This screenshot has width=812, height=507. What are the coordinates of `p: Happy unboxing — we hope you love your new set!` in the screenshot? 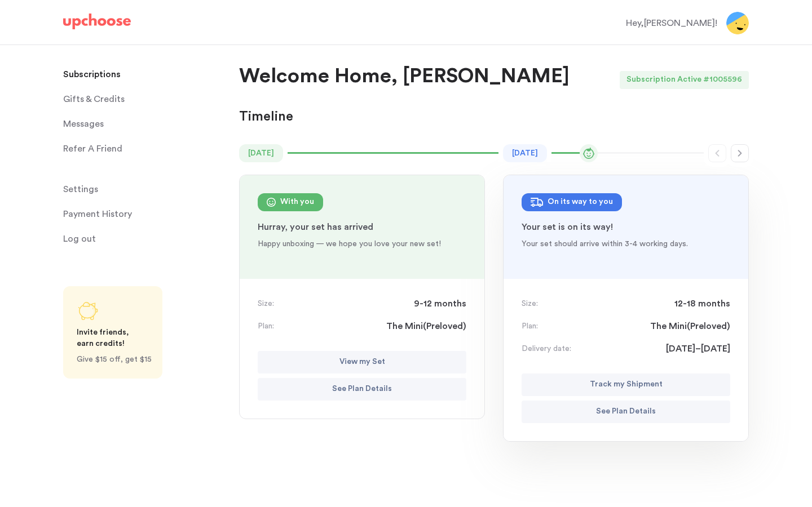 It's located at (362, 244).